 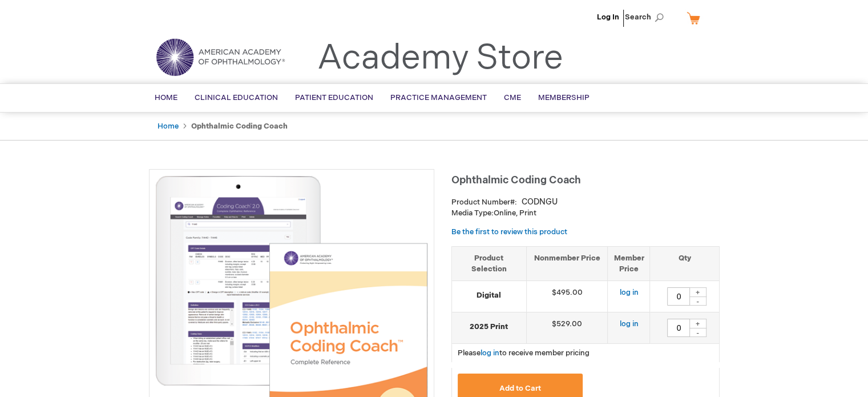 What do you see at coordinates (608, 17) in the screenshot?
I see `a: Log In` at bounding box center [608, 17].